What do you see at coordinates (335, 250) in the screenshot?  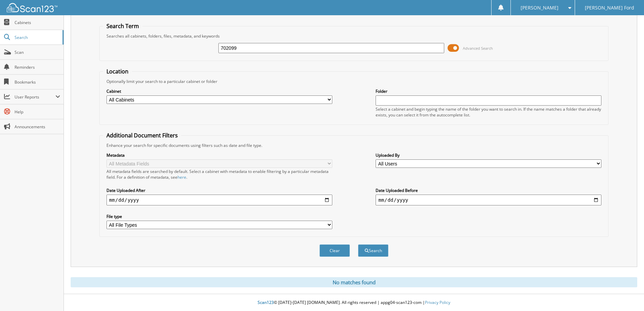 I see `button: Clear` at bounding box center [335, 250].